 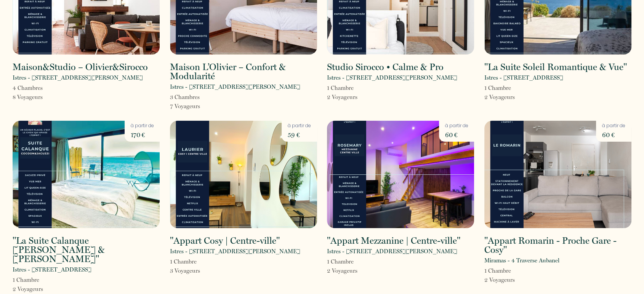 I want to click on p: 3 Voyageur, so click(x=184, y=271).